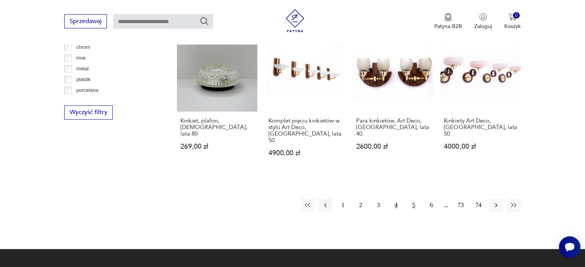  Describe the element at coordinates (361, 206) in the screenshot. I see `button: 2` at that location.